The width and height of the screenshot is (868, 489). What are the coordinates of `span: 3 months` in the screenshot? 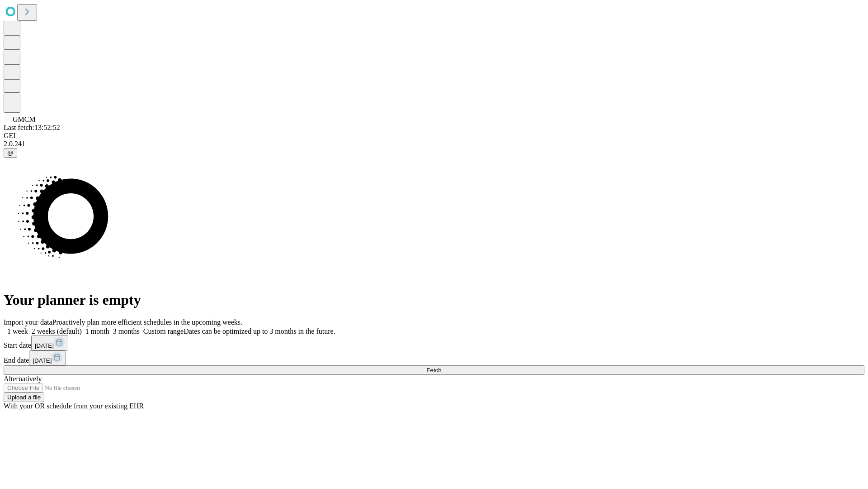 It's located at (126, 331).